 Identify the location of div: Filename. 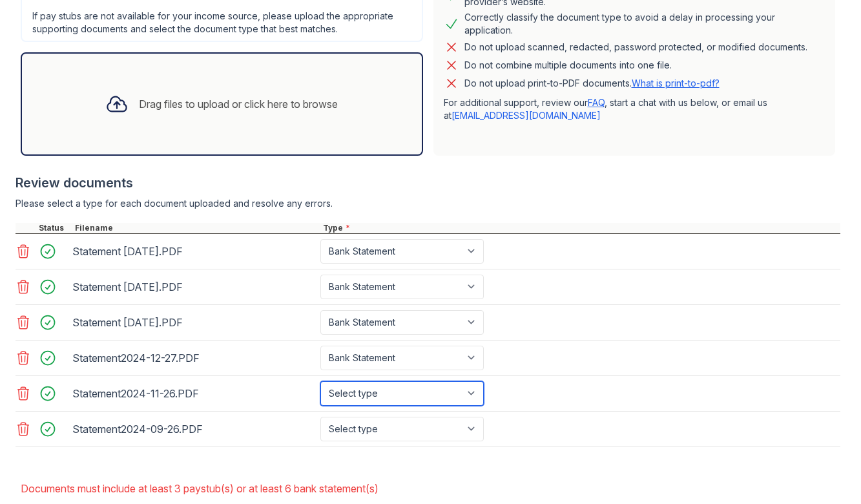
(196, 228).